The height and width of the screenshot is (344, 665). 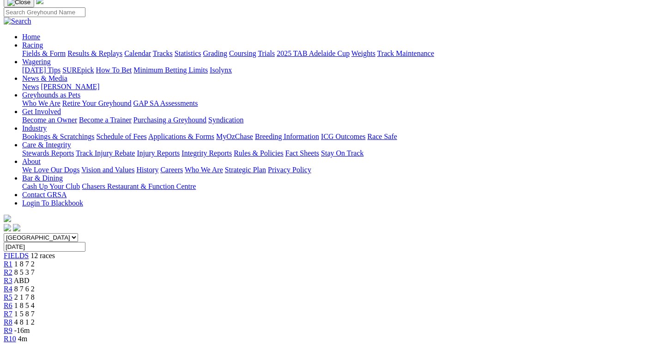 What do you see at coordinates (97, 103) in the screenshot?
I see `a: Retire Your Greyhound` at bounding box center [97, 103].